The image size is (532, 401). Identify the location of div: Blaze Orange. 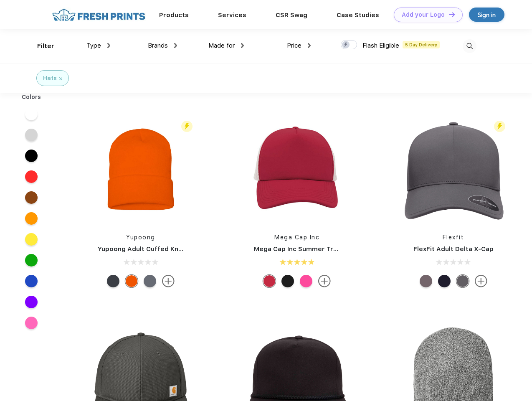
(132, 281).